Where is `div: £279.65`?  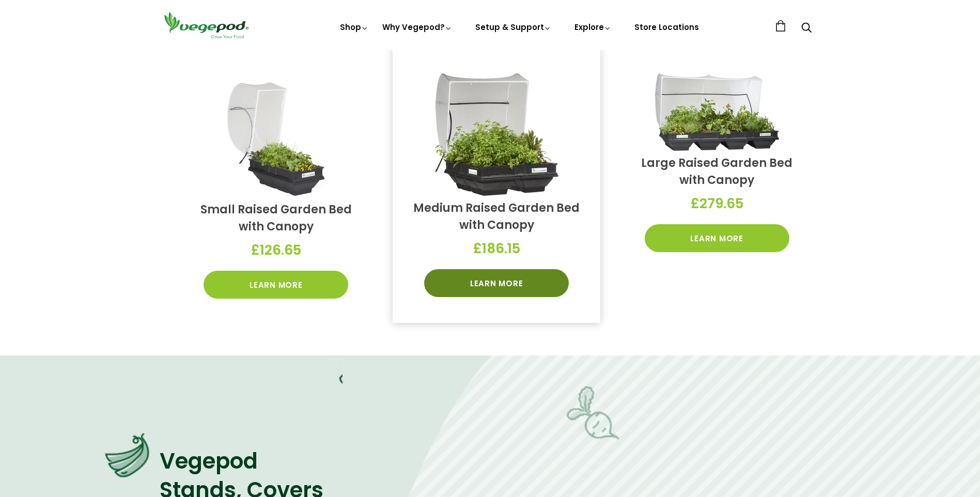
div: £279.65 is located at coordinates (717, 204).